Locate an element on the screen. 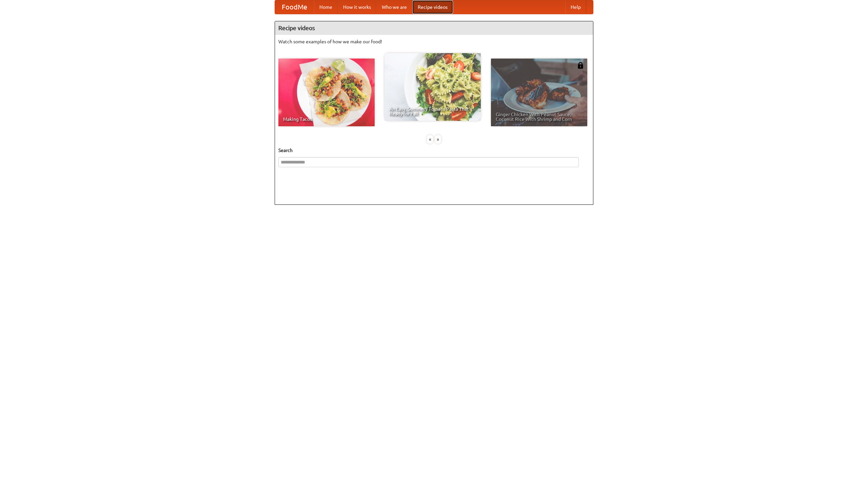 This screenshot has height=479, width=868. a: Help is located at coordinates (576, 7).